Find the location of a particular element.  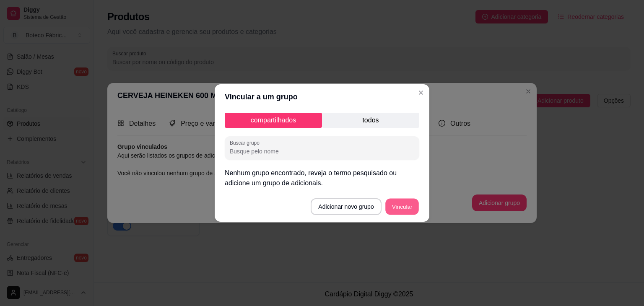

label: Buscar grupo is located at coordinates (246, 142).